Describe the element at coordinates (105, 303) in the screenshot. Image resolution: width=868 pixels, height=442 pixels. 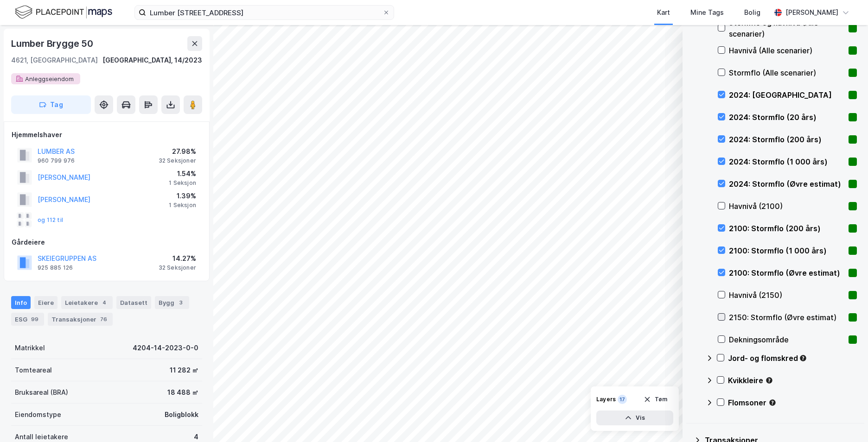
I see `div: 4` at that location.